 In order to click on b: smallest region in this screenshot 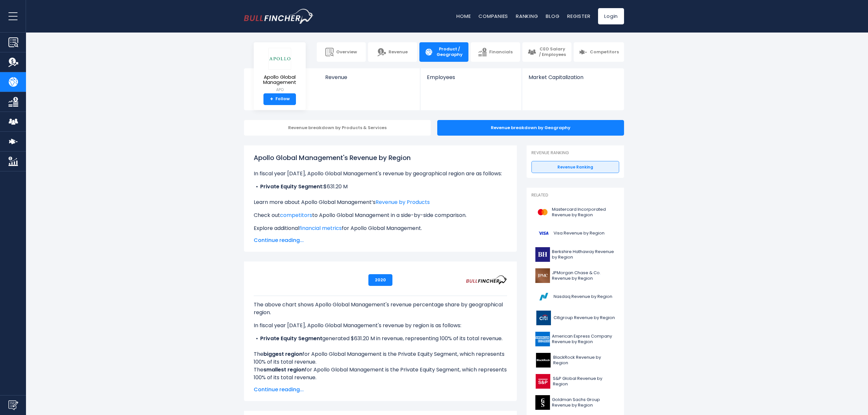, I will do `click(284, 369)`.